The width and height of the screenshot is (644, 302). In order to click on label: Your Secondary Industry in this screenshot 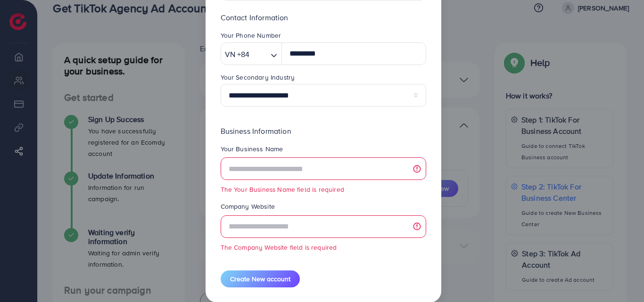, I will do `click(258, 77)`.